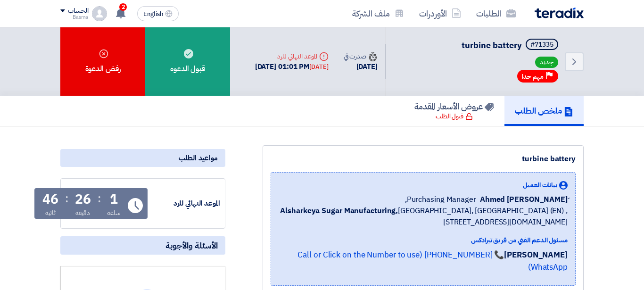 The image size is (644, 290). Describe the element at coordinates (103, 61) in the screenshot. I see `div: رفض الدعوة` at that location.